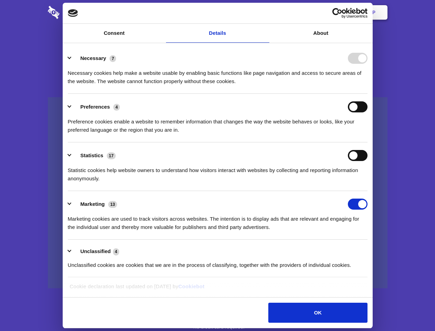 The image size is (435, 331). Describe the element at coordinates (73, 13) in the screenshot. I see `img: logo` at that location.